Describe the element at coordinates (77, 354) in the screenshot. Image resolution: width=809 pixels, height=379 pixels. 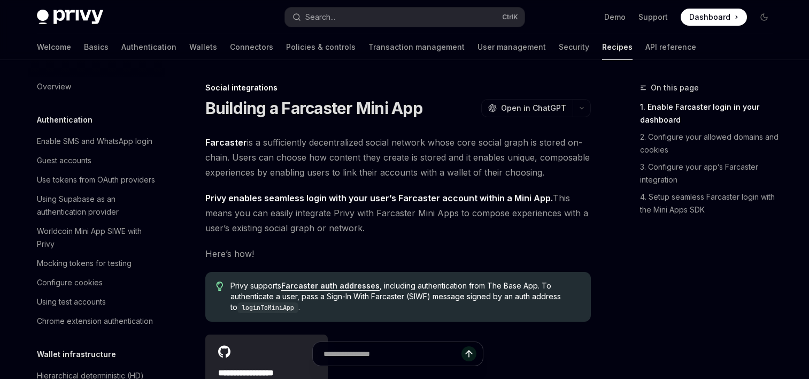
I see `h5: Wallet infrastructure` at that location.